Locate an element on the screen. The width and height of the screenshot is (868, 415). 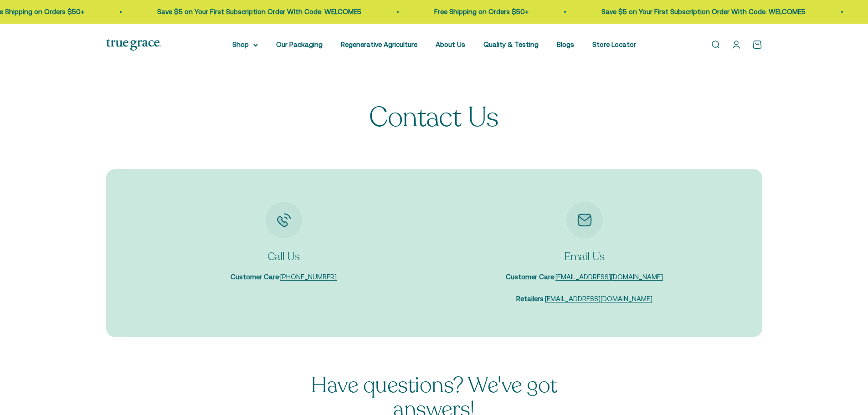
a: Blogs is located at coordinates (565, 44).